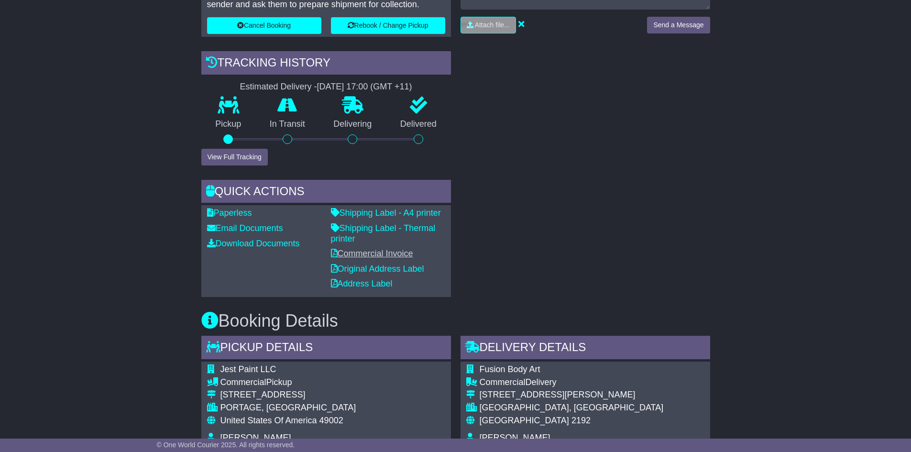 The width and height of the screenshot is (911, 452). Describe the element at coordinates (678, 25) in the screenshot. I see `button: Send a Message` at that location.